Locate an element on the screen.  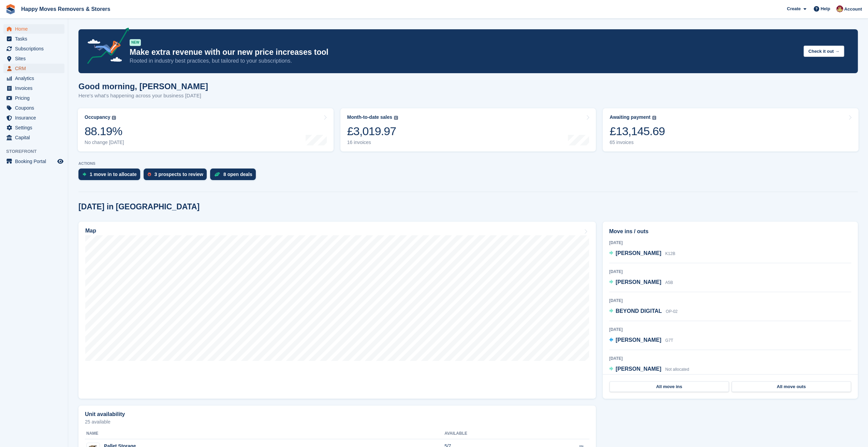
span: Capital is located at coordinates (36, 138).